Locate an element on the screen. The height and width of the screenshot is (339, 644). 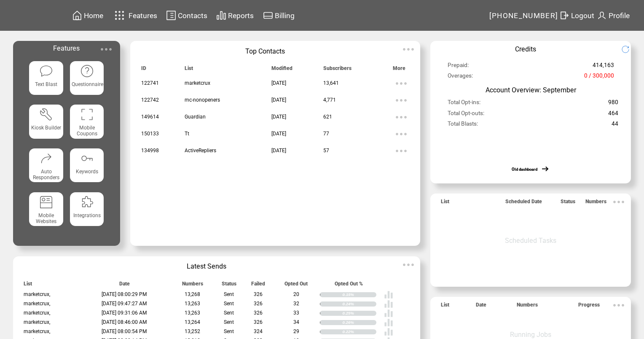
span: Subscribers is located at coordinates (337, 70).